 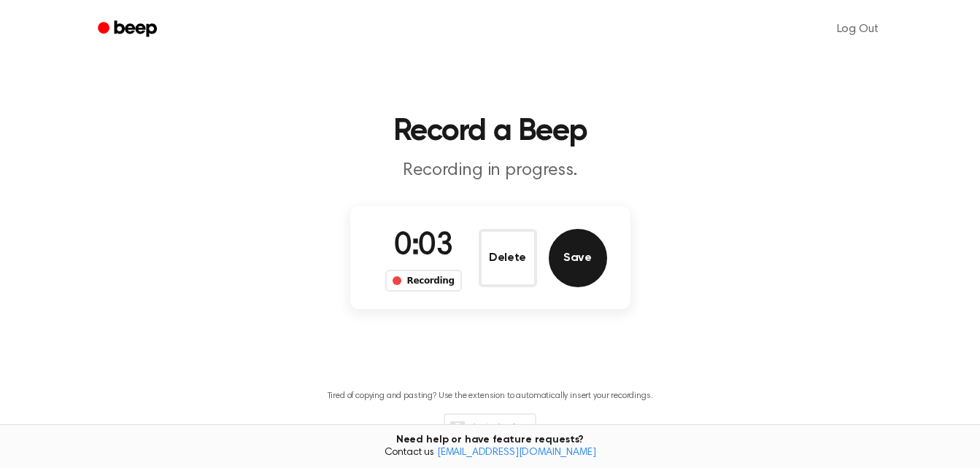 I want to click on a: Beep, so click(x=129, y=29).